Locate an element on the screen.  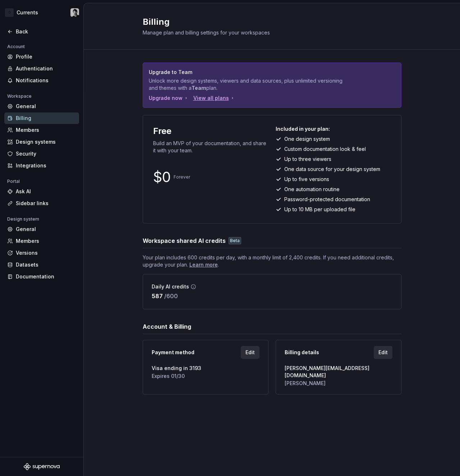
span: Payment method is located at coordinates (173, 353).